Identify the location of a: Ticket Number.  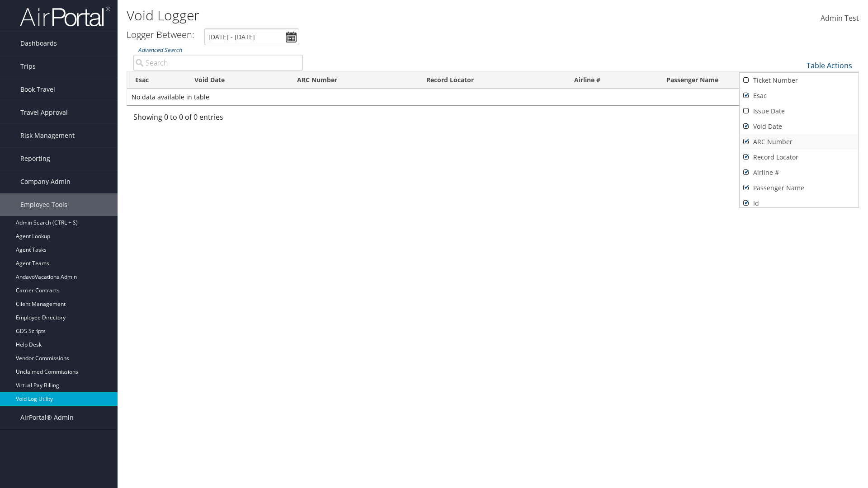
(799, 80).